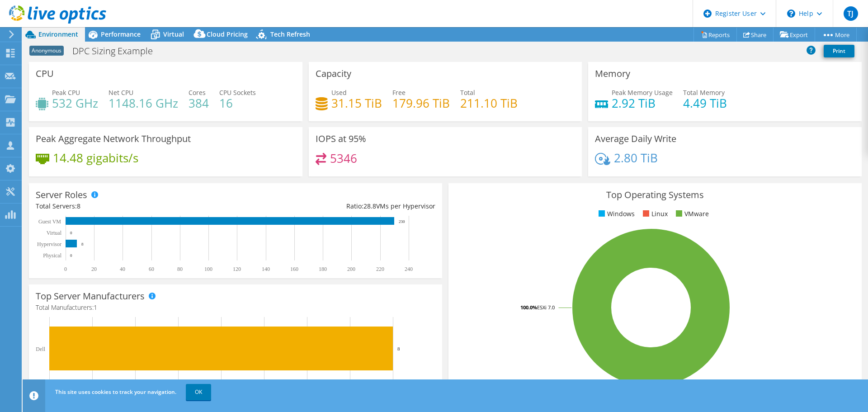 The image size is (868, 412). Describe the element at coordinates (295, 269) in the screenshot. I see `text: 160` at that location.